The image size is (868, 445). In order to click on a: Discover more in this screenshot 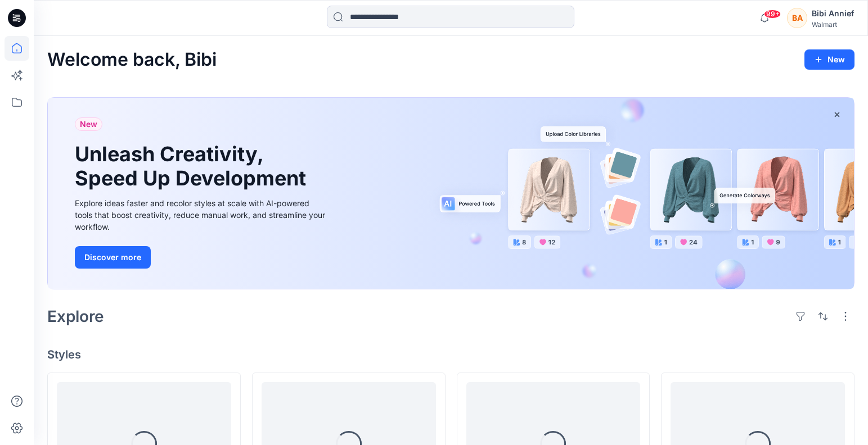, I will do `click(201, 257)`.